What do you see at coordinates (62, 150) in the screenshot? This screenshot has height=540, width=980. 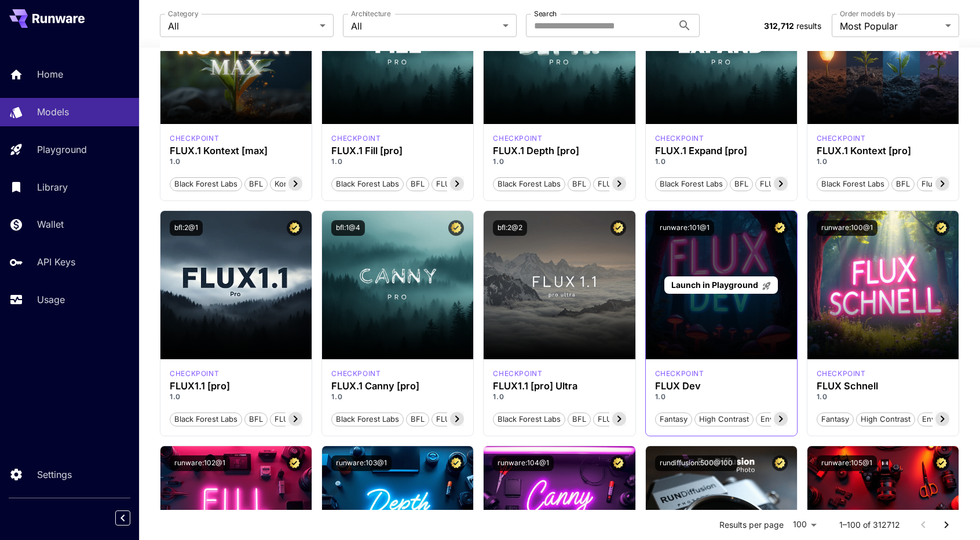 I see `p: Playground` at bounding box center [62, 150].